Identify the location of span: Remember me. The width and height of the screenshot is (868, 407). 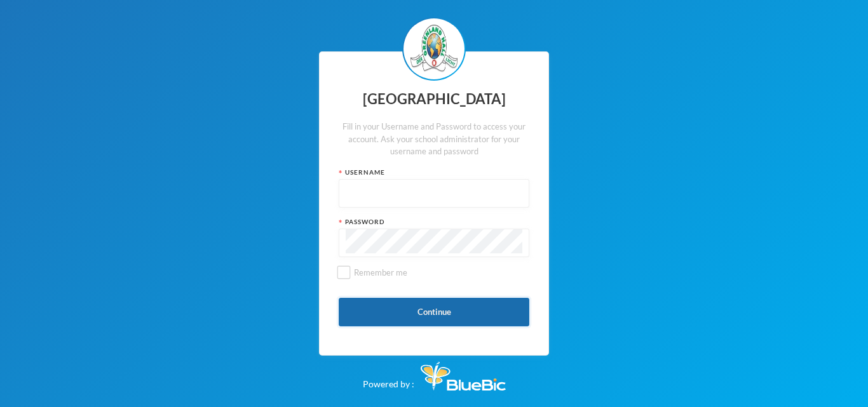
(381, 272).